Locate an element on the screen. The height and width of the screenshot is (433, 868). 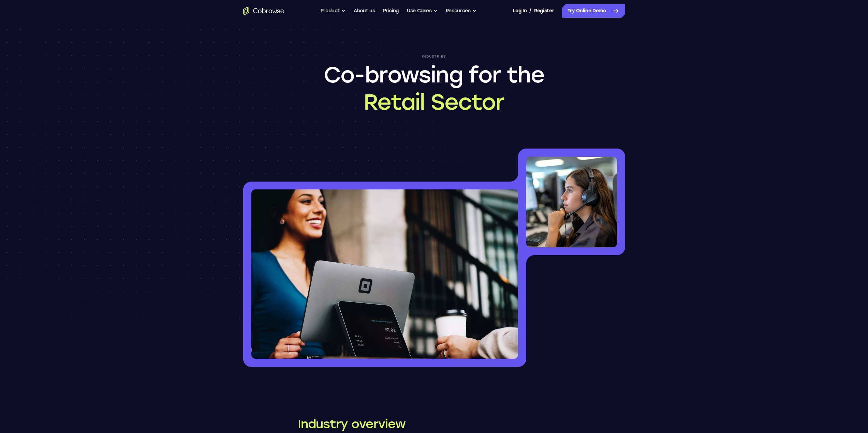
p: Industries is located at coordinates (434, 56).